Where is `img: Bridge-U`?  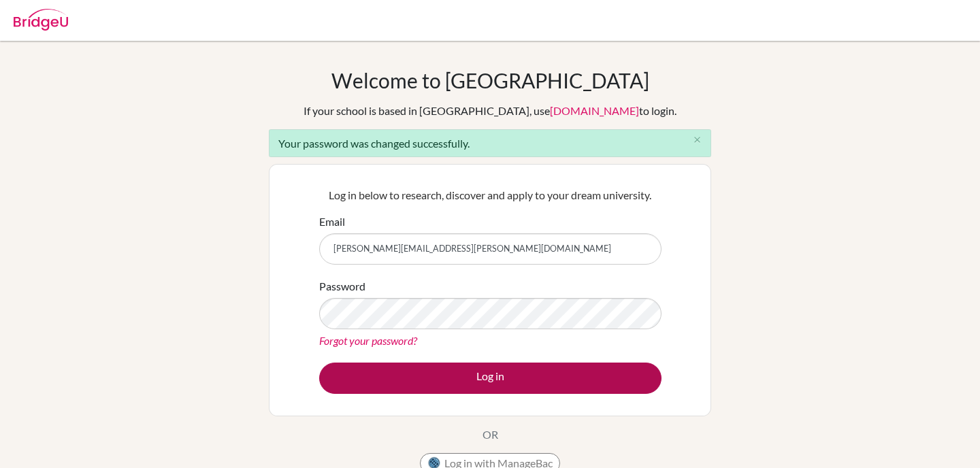
img: Bridge-U is located at coordinates (41, 20).